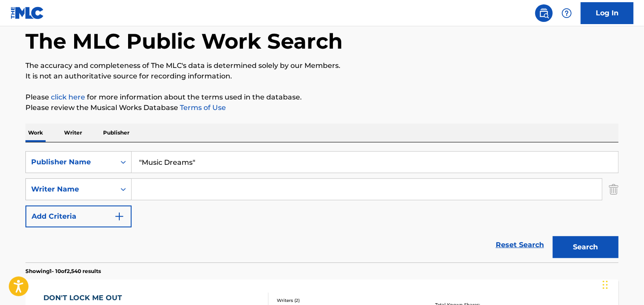 This screenshot has height=305, width=644. I want to click on a: Public Search, so click(544, 13).